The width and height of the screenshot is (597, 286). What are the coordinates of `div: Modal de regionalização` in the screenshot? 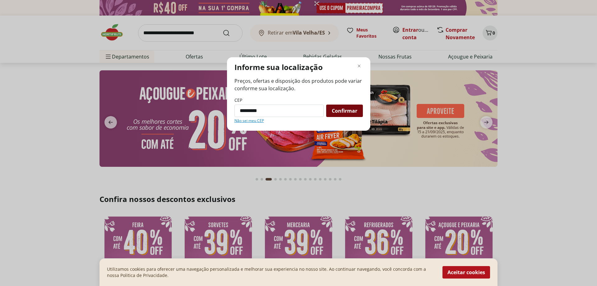 It's located at (298, 94).